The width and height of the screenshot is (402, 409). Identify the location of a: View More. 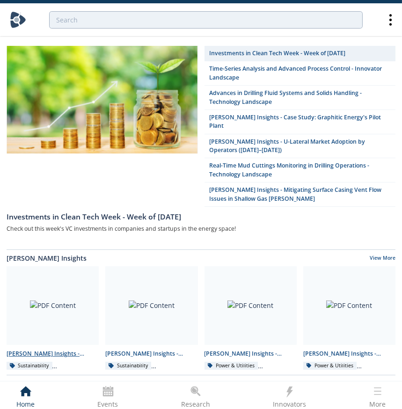
(382, 259).